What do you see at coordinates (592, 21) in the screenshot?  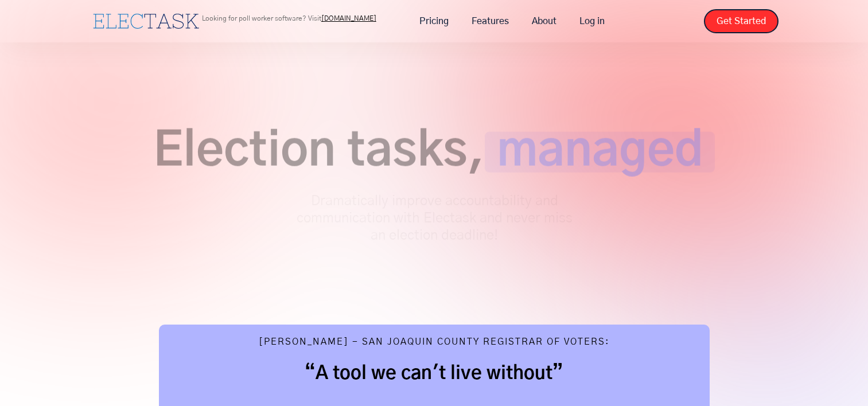 I see `a: Log in` at bounding box center [592, 21].